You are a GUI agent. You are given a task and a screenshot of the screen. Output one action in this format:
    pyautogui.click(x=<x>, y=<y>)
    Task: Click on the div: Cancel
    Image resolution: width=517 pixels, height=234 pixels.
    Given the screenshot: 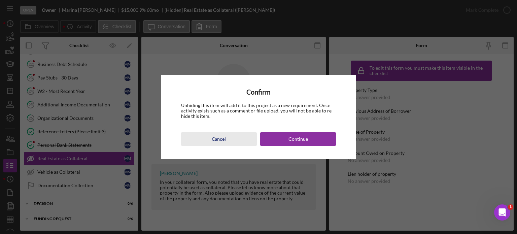 What is the action you would take?
    pyautogui.click(x=219, y=139)
    